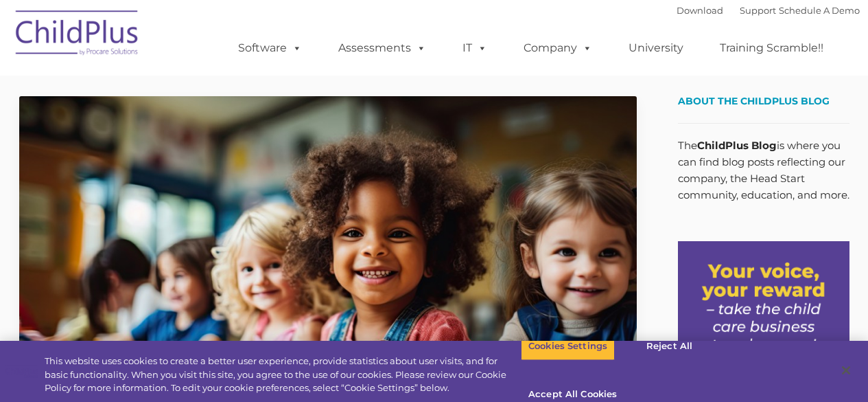 The width and height of the screenshot is (868, 402). What do you see at coordinates (283, 375) in the screenshot?
I see `div: This website uses cookies to create a better user experience, provide statistics about user visit...` at bounding box center [283, 375].